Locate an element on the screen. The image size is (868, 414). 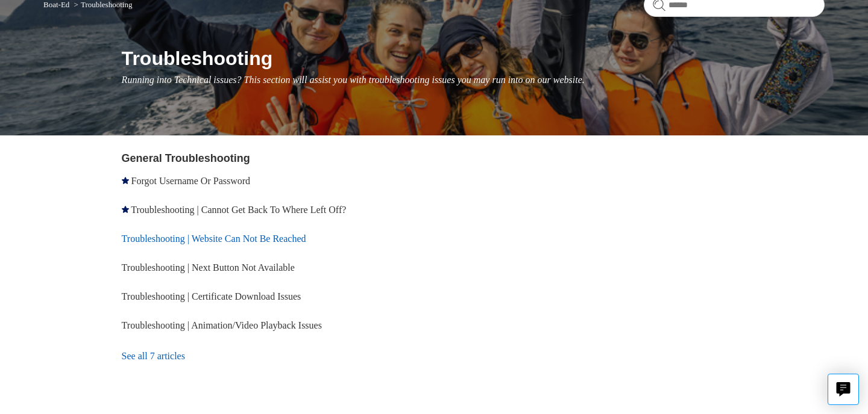
a: Troubleshooting | Website Can Not Be Reached is located at coordinates (214, 239).